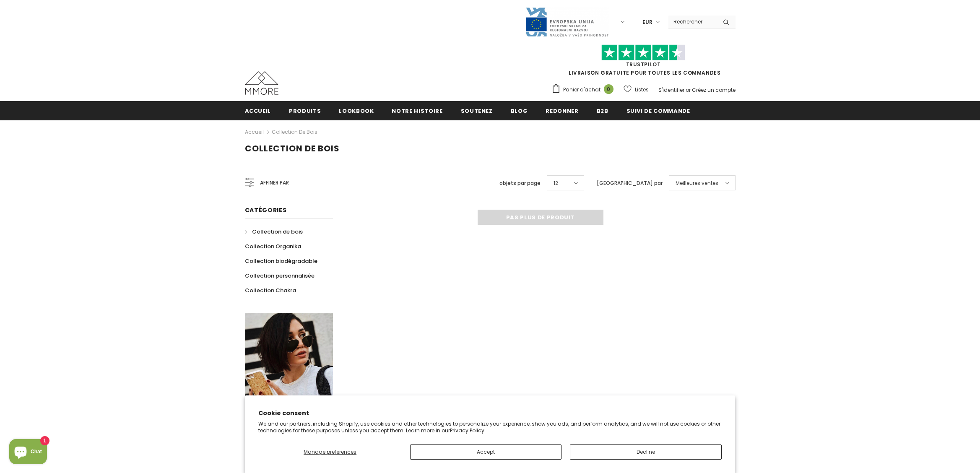 The width and height of the screenshot is (980, 473). I want to click on inbox-online-store-chat: Shopify online store chat, so click(28, 452).